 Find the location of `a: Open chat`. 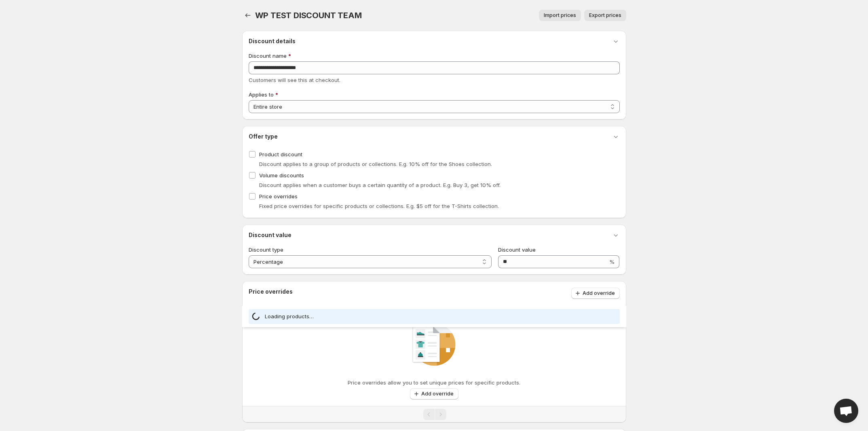

a: Open chat is located at coordinates (846, 411).